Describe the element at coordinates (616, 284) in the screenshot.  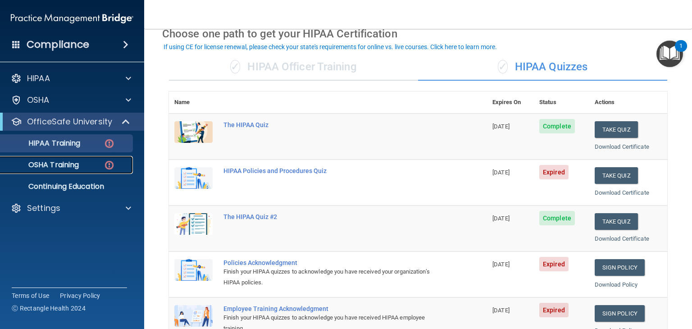
I see `a: Download Policy` at that location.